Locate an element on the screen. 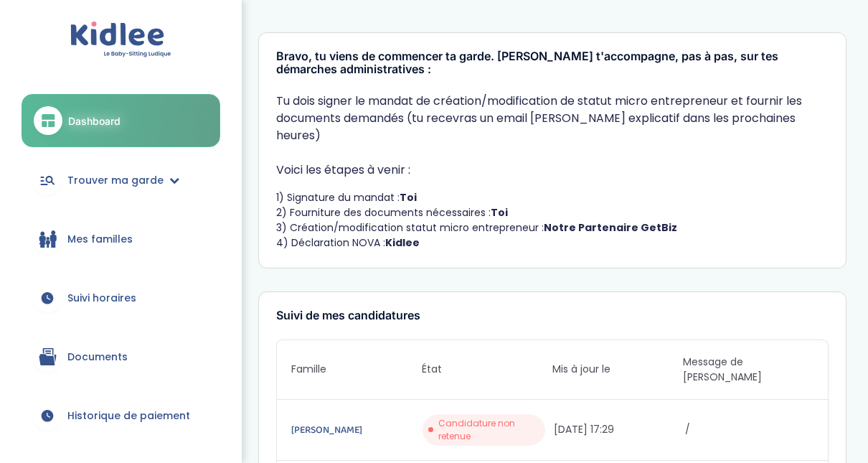 The height and width of the screenshot is (463, 868). p: Voici les étapes à venir : is located at coordinates (552, 170).